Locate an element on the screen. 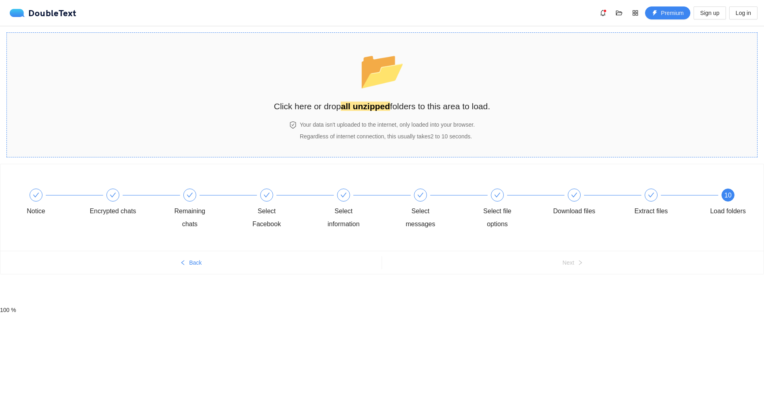 The width and height of the screenshot is (764, 399). span: Log in is located at coordinates (743, 13).